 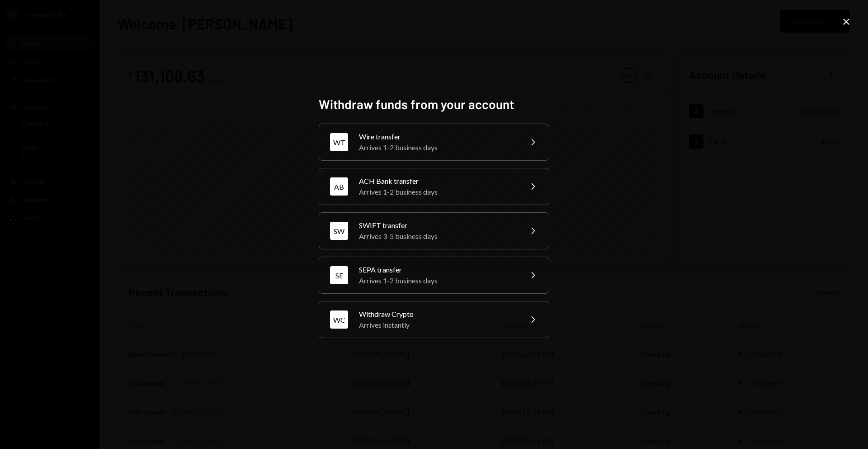 What do you see at coordinates (434, 142) in the screenshot?
I see `button: WTWire transferArrives 1-2 business days` at bounding box center [434, 142].